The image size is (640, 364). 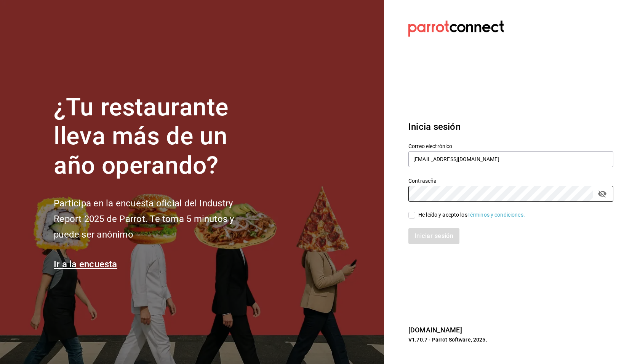 What do you see at coordinates (496, 215) in the screenshot?
I see `a: Términos y condiciones.` at bounding box center [496, 215].